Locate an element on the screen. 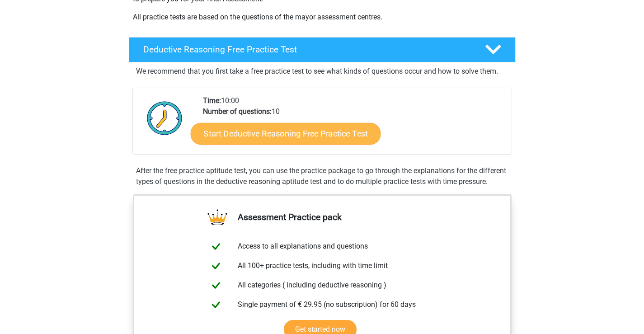 The width and height of the screenshot is (644, 334). img: Clock is located at coordinates (165, 118).